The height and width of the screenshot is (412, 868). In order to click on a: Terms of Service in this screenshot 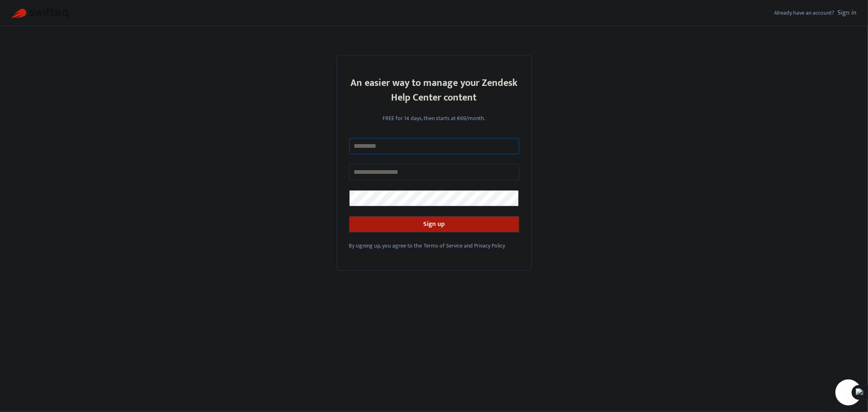, I will do `click(443, 245)`.